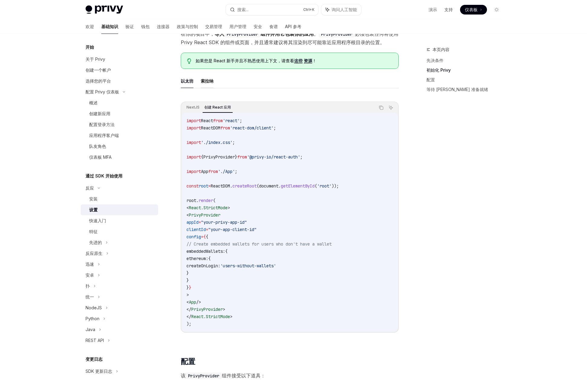 This screenshot has width=587, height=384. What do you see at coordinates (90, 275) in the screenshot?
I see `font: 安卓` at bounding box center [90, 275].